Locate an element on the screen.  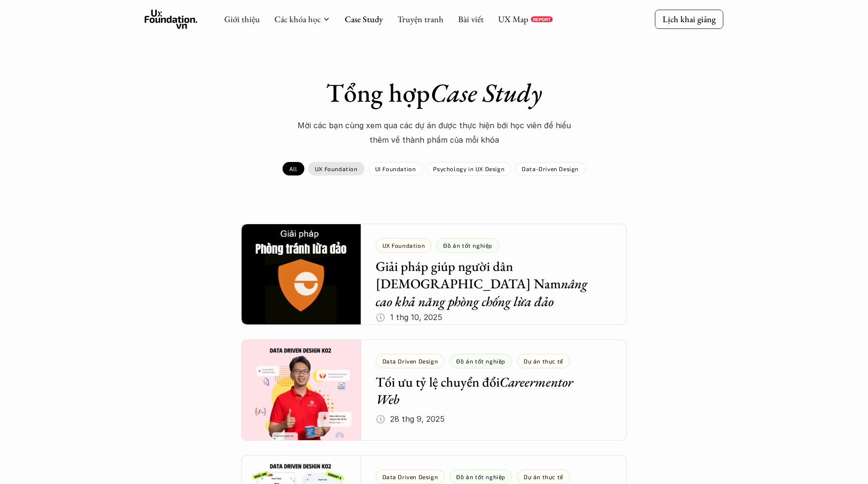
a: Truyện tranh is located at coordinates (421, 19).